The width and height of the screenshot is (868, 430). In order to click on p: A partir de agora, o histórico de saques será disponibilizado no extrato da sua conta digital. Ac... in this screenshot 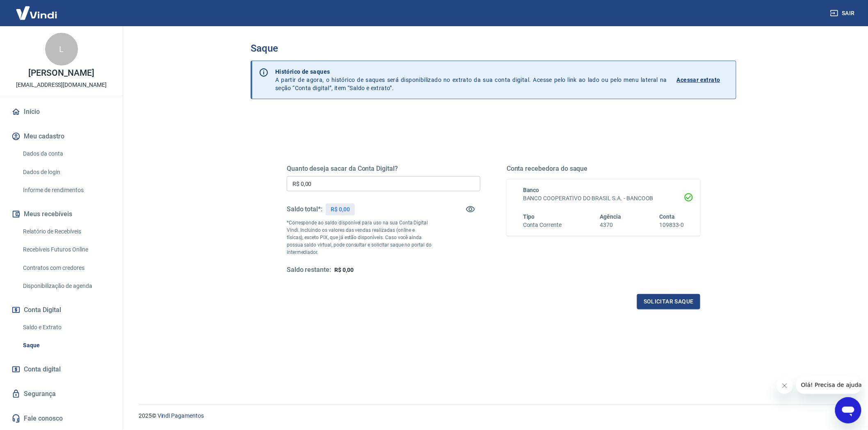, I will do `click(471, 80)`.